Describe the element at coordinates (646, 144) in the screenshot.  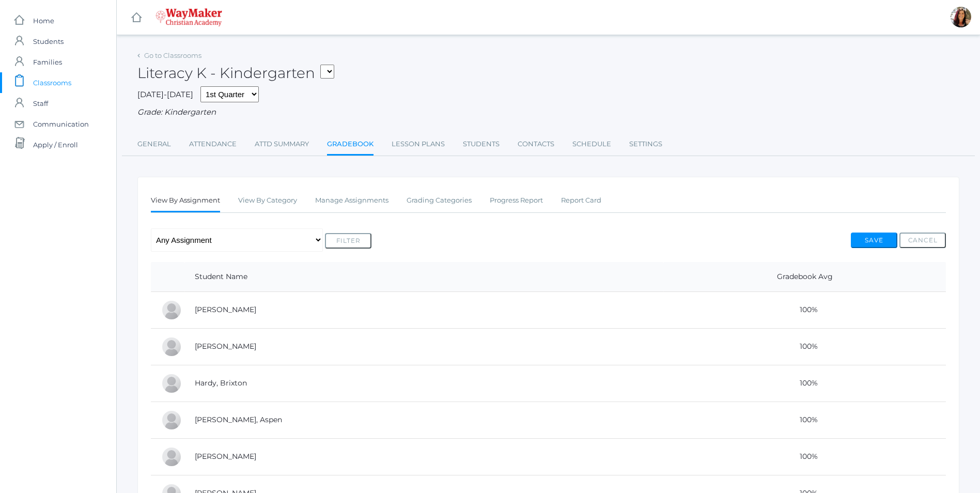
I see `a: Settings` at that location.